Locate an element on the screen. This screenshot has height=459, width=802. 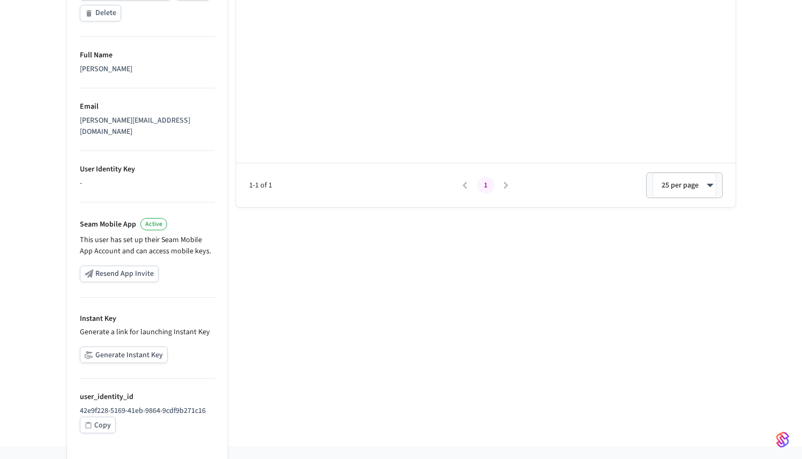
span: Active is located at coordinates (154, 224).